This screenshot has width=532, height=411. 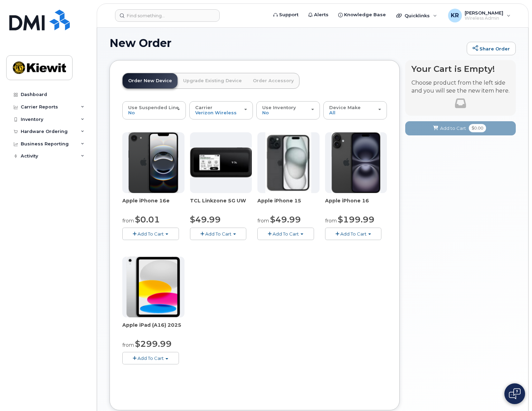 What do you see at coordinates (153, 287) in the screenshot?
I see `img: ipad_11.png` at bounding box center [153, 287].